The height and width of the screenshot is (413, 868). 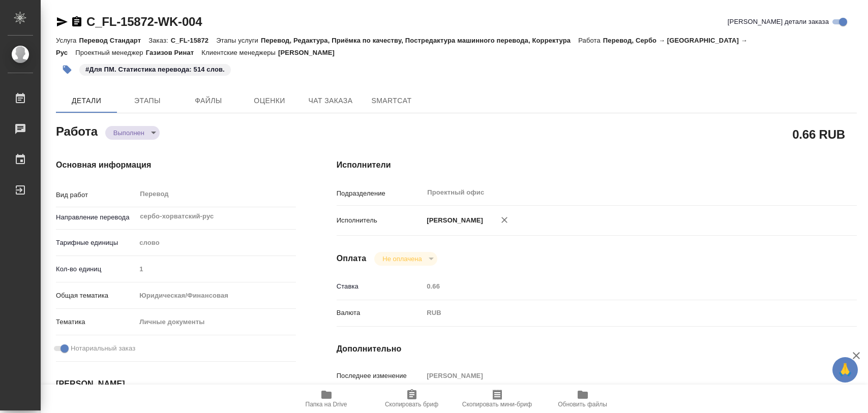 What do you see at coordinates (380, 221) in the screenshot?
I see `p: Исполнитель` at bounding box center [380, 221].